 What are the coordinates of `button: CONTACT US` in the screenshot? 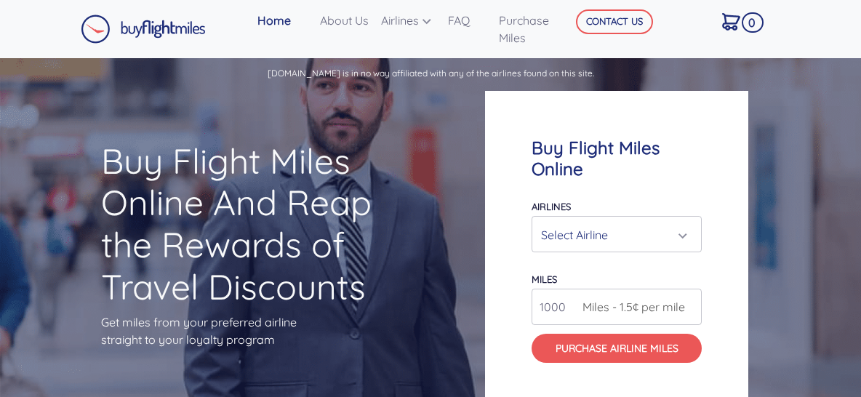 It's located at (615, 22).